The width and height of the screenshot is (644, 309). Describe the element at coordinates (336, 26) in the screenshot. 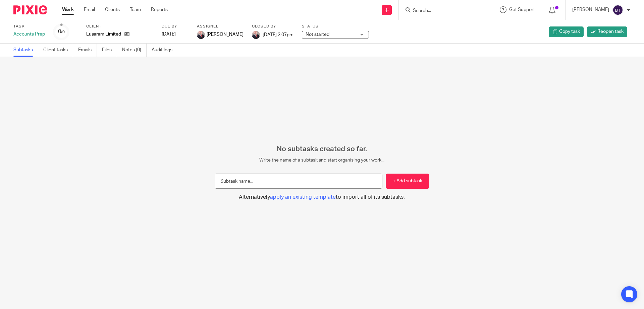

I see `label: Status` at that location.